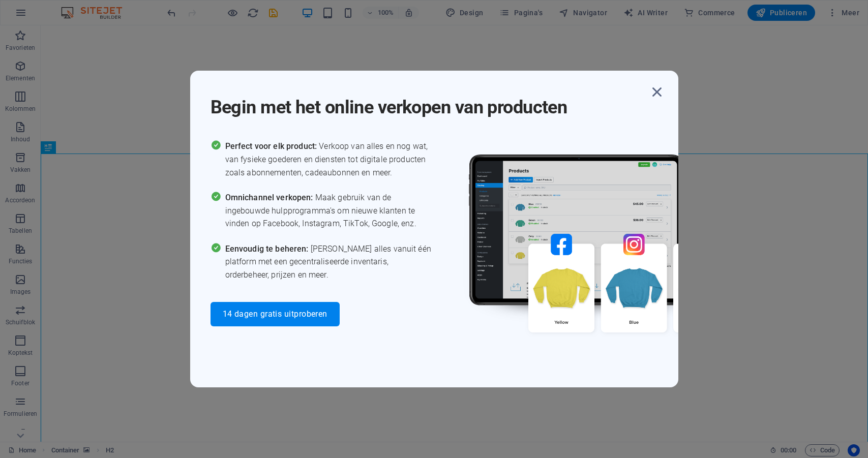 The height and width of the screenshot is (458, 868). Describe the element at coordinates (329, 159) in the screenshot. I see `span: Verkoop van alles en nog wat, van fysieke goederen en diensten tot digitale producten zoals abonn...` at that location.